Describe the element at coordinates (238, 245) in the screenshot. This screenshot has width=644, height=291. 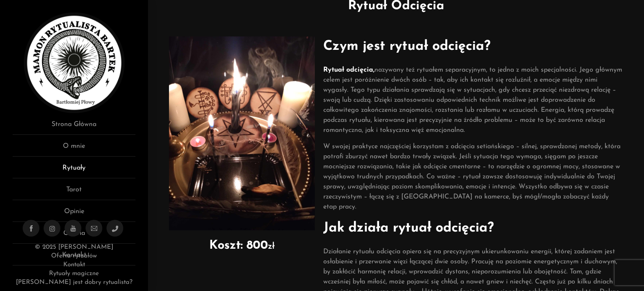
I see `strong: Koszt: 800` at that location.